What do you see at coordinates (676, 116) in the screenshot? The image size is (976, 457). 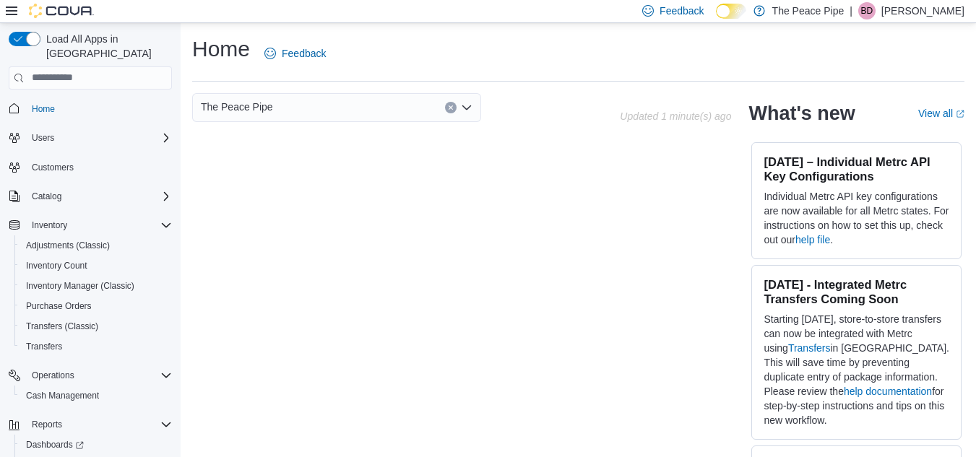 I see `p: Updated 1 minute(s) ago` at bounding box center [676, 116].